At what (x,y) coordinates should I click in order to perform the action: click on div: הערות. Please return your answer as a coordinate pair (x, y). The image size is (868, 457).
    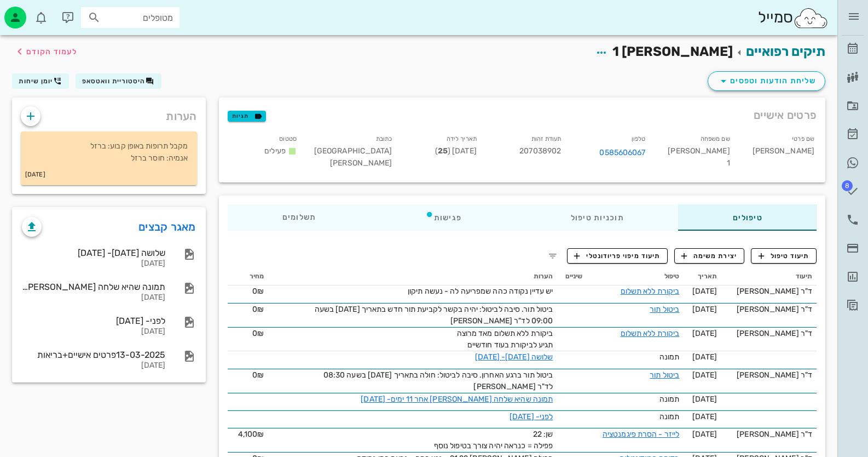
    Looking at the image, I should click on (109, 113).